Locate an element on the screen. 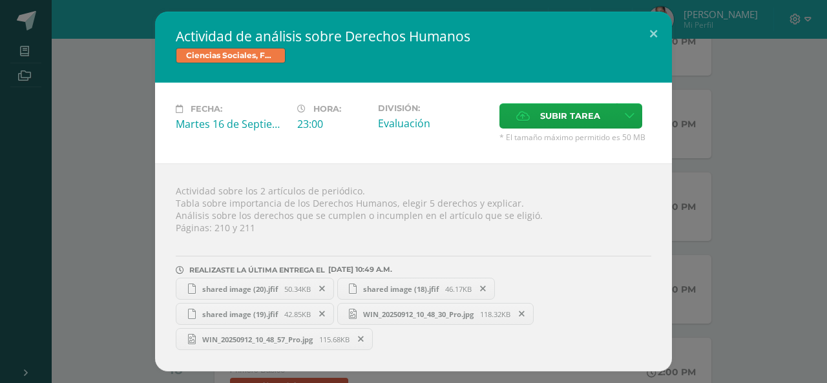 This screenshot has width=827, height=383. span: * El tamaño máximo permitido es 50 MB is located at coordinates (575, 137).